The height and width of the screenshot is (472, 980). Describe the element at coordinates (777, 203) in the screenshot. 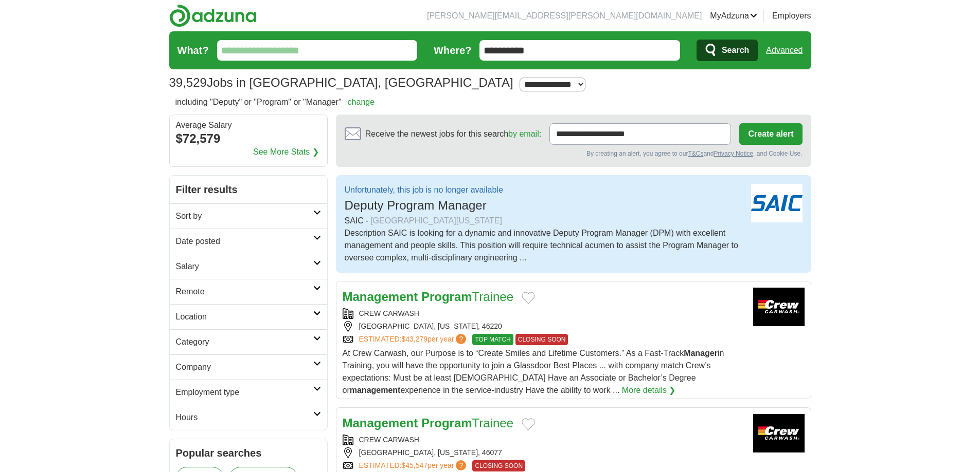

I see `img: Direct Employers logo` at that location.